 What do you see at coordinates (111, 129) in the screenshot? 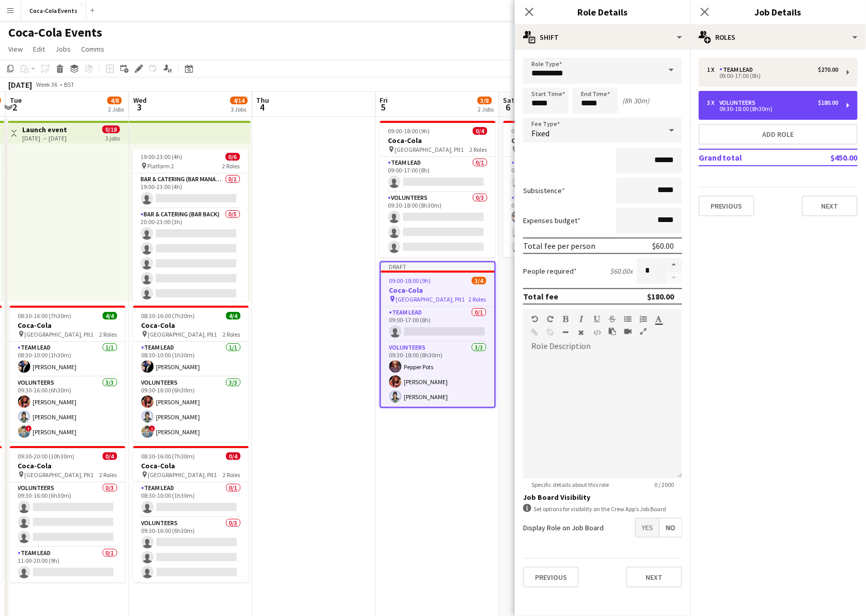
I see `span: 0/18` at bounding box center [111, 129].